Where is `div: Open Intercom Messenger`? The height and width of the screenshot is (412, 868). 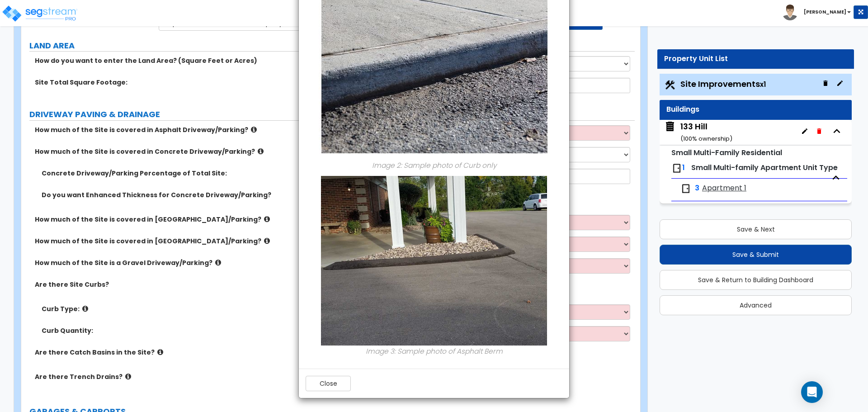
div: Open Intercom Messenger is located at coordinates (812, 392).